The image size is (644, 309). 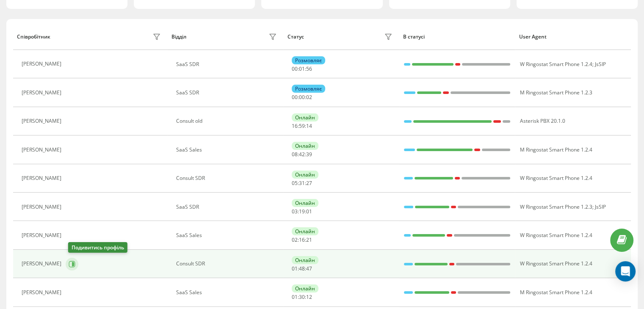 I want to click on span: 30, so click(x=302, y=296).